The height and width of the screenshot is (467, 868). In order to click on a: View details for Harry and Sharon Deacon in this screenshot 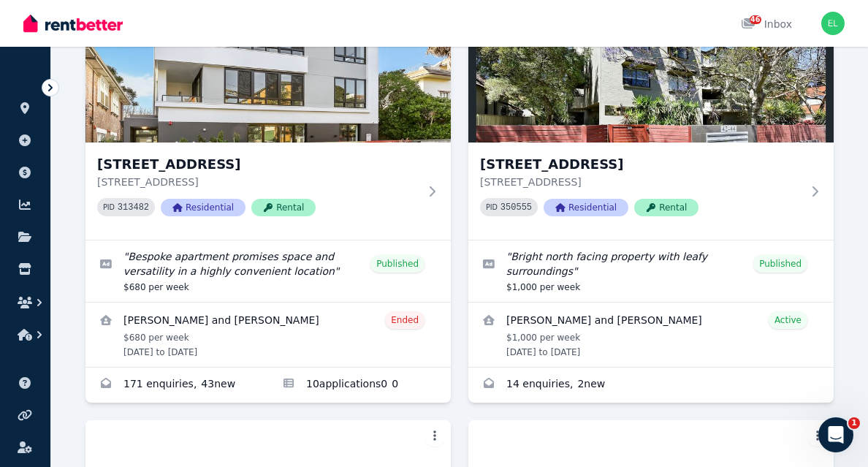, I will do `click(268, 334)`.